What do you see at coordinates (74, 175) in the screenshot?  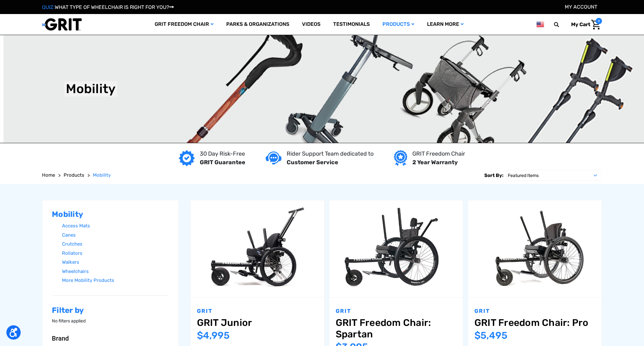 I see `span: Products` at bounding box center [74, 175].